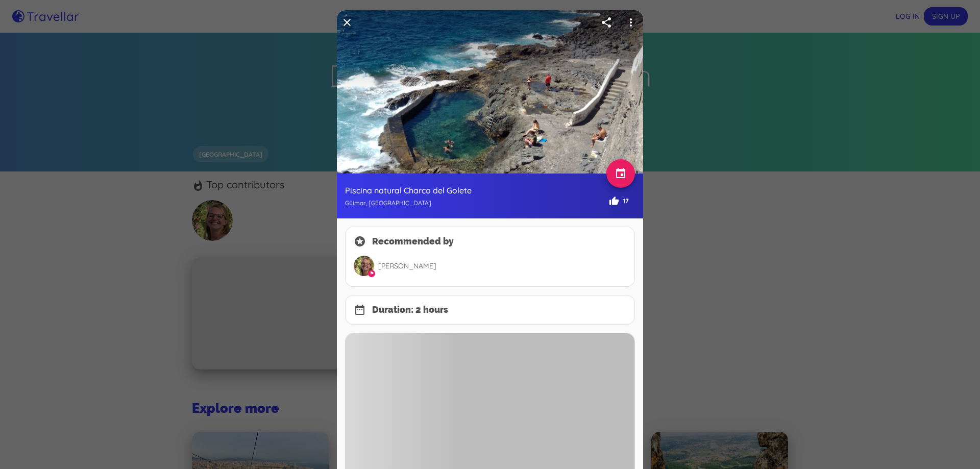 The width and height of the screenshot is (980, 469). I want to click on img: Clémentine Stvd, so click(363, 266).